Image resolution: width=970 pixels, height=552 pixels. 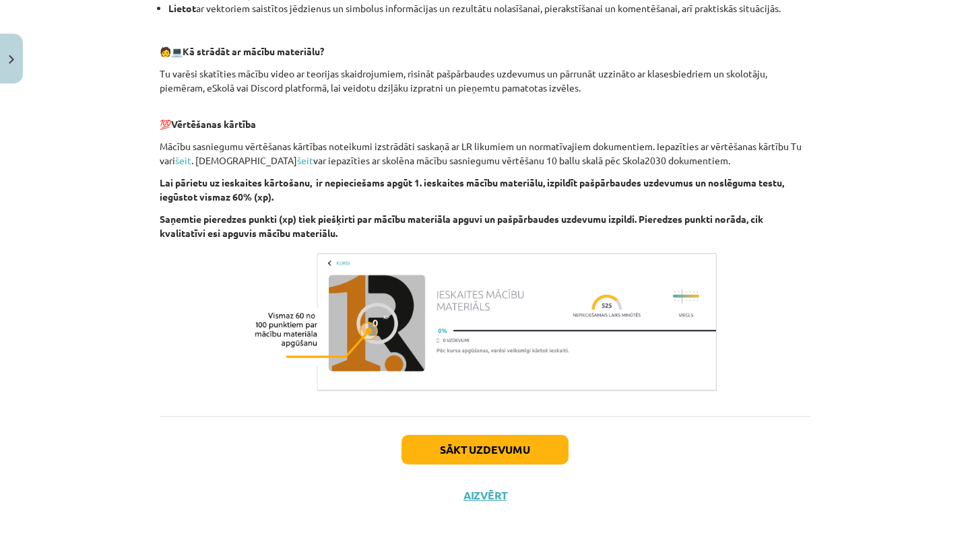 What do you see at coordinates (489, 8) in the screenshot?
I see `li: ar vektoriem saistītos jēdzienus un simbolus informācijas un rezultātu nolasīšanai, pierakstīšana...` at bounding box center [489, 8].